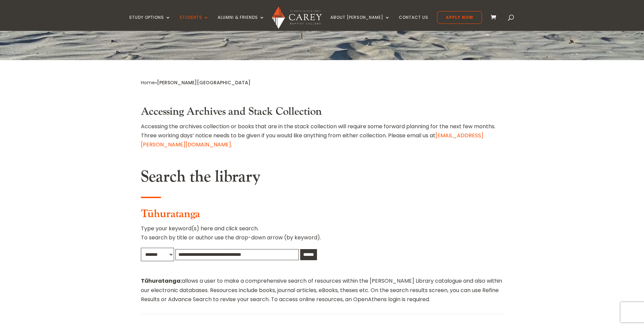 This screenshot has width=644, height=327. What do you see at coordinates (322, 179) in the screenshot?
I see `h2: Search the library` at bounding box center [322, 179].